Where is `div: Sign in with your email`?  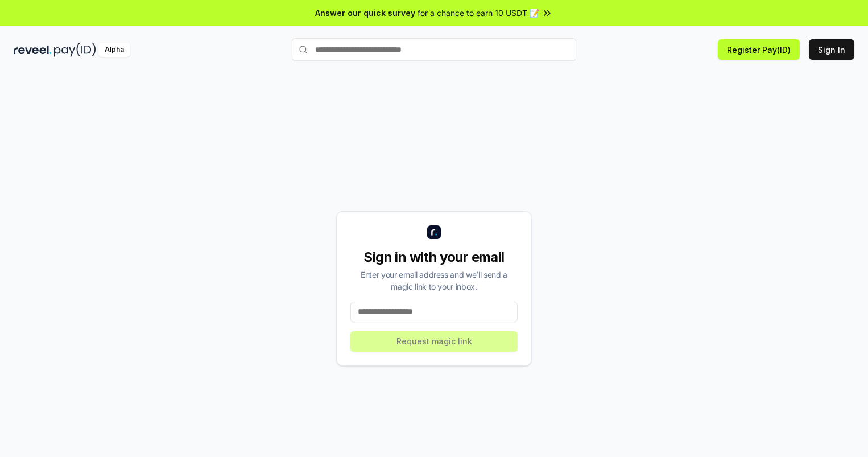
div: Sign in with your email is located at coordinates (434, 257).